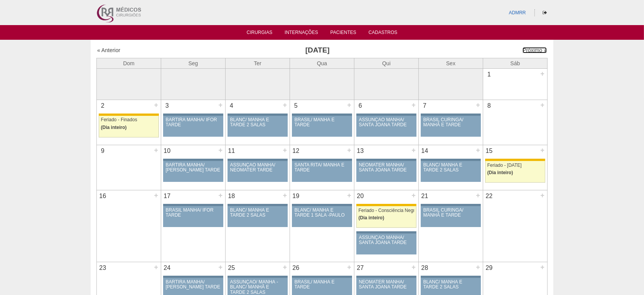 This screenshot has width=644, height=295. I want to click on div: BARTIRA MANHÃ/ IFOR TARDE, so click(193, 122).